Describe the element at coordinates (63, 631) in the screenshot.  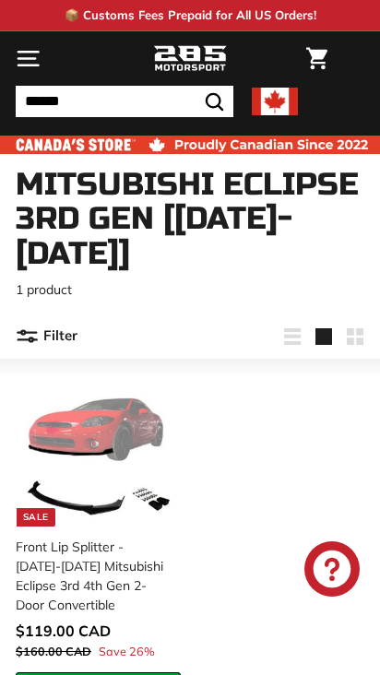
I see `span: $119.00 CAD` at that location.